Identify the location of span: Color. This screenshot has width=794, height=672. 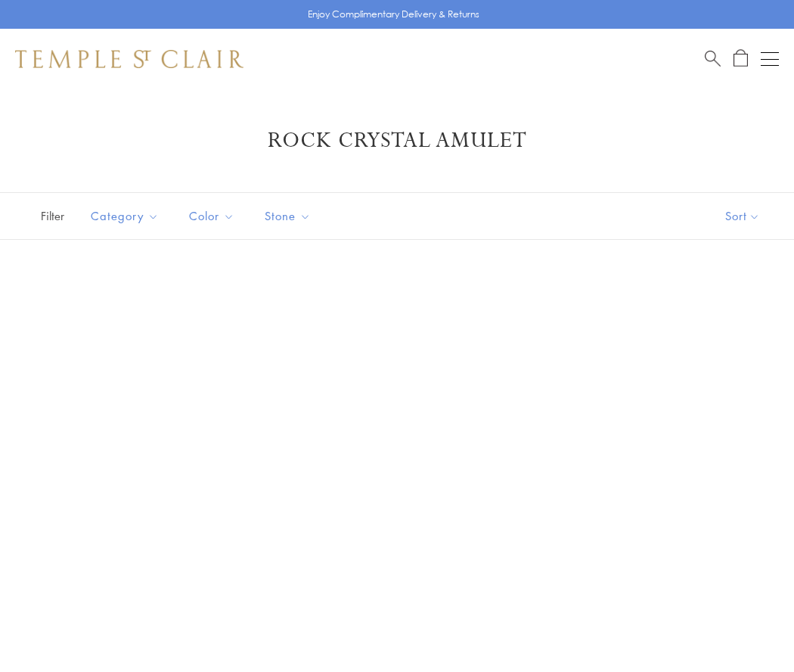
(213, 216).